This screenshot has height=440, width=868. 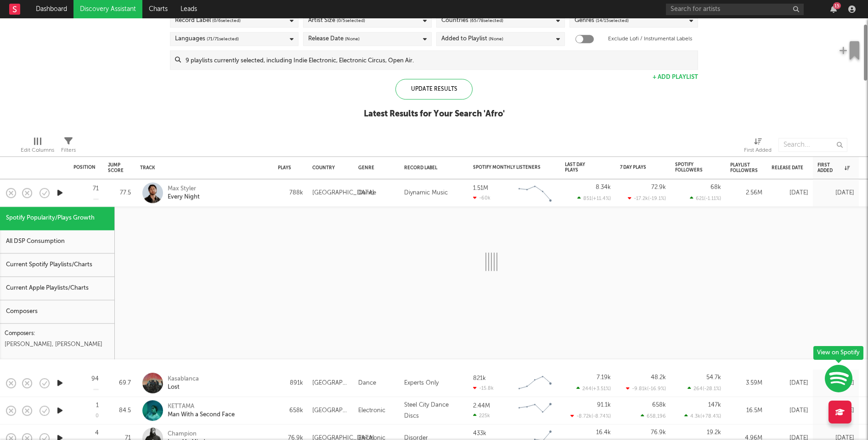 What do you see at coordinates (612, 21) in the screenshot?
I see `span: ( 14 / 15 selected)` at bounding box center [612, 21].